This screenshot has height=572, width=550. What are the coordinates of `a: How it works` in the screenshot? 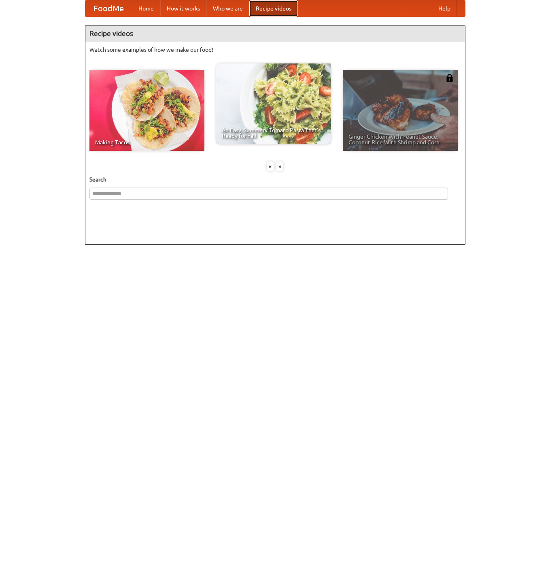 It's located at (183, 8).